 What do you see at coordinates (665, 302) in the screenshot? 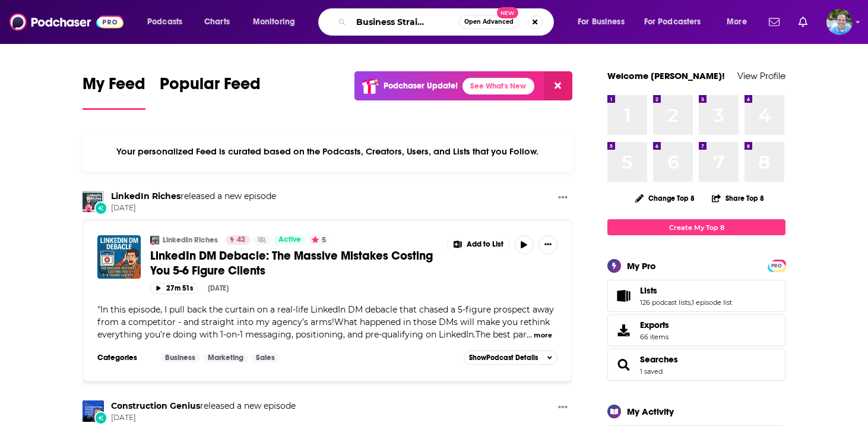
I see `a: 126 podcast lists` at bounding box center [665, 302].